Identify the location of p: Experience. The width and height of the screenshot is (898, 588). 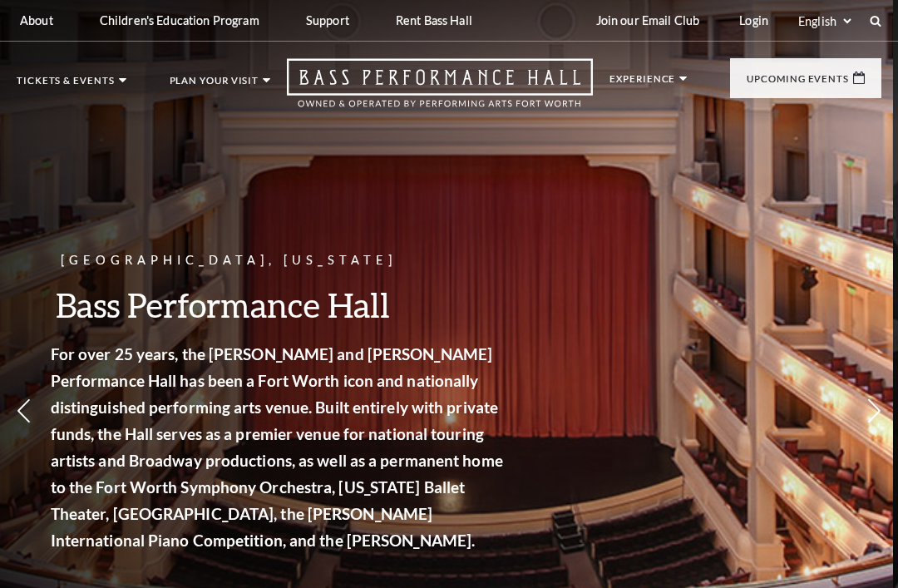
(642, 83).